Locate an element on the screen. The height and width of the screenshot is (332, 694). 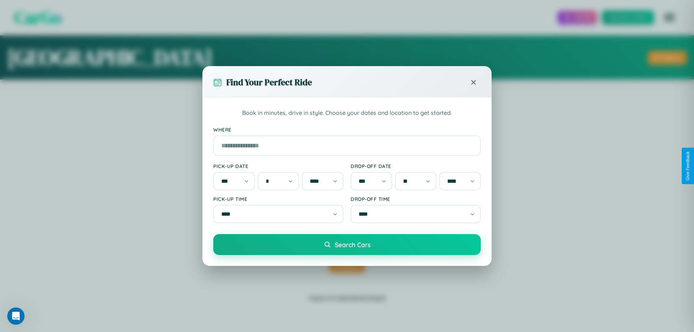
label: Where is located at coordinates (347, 129).